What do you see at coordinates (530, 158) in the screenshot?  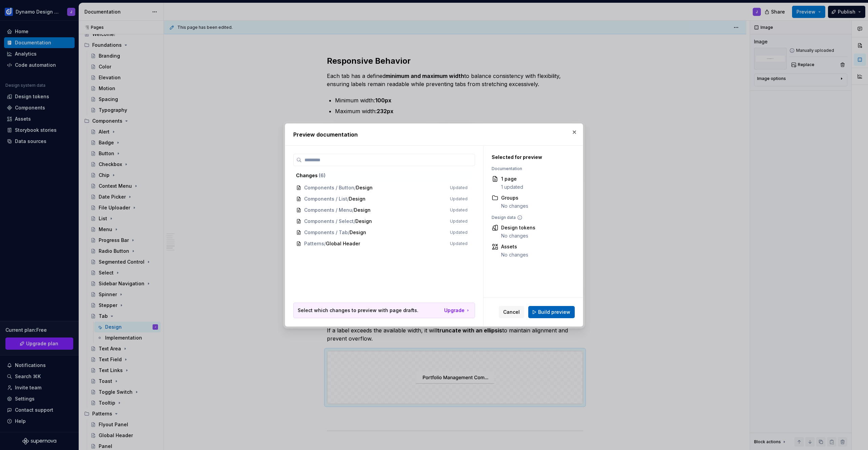 I see `div: Selected for preview` at bounding box center [530, 158].